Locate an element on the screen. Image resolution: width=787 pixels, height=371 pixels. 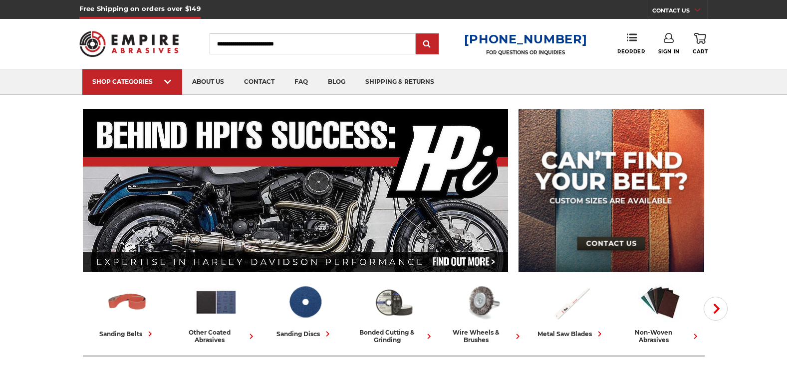
a: shipping & returns is located at coordinates (400, 82).